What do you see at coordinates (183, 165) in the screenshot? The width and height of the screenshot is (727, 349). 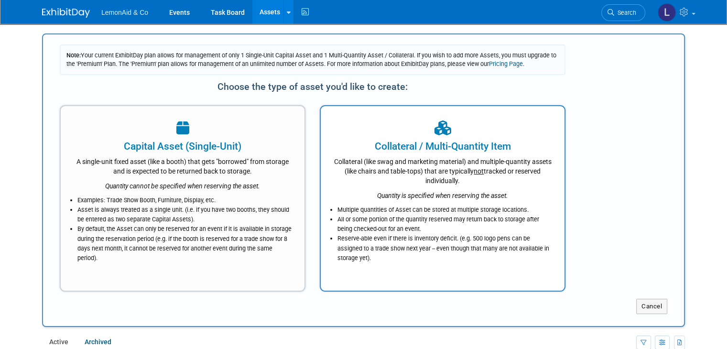 I see `div: A single-unit fixed asset (like a booth) that gets "borrowed" from storage and is expected to be ...` at bounding box center [183, 165].